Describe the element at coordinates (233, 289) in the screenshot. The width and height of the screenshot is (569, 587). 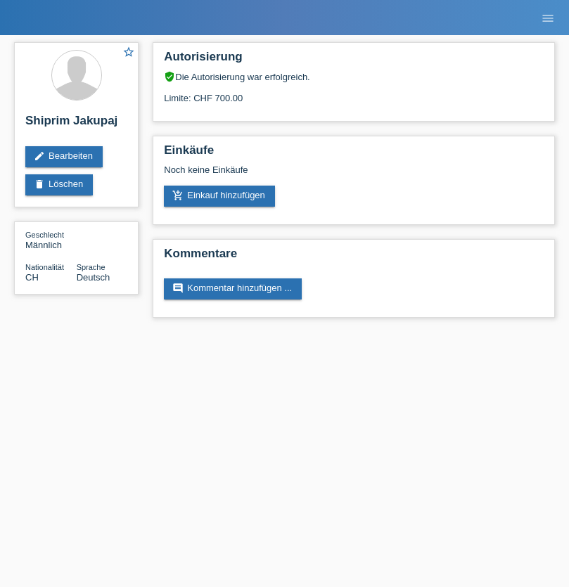
I see `a: commentKommentar hinzufügen ...` at that location.